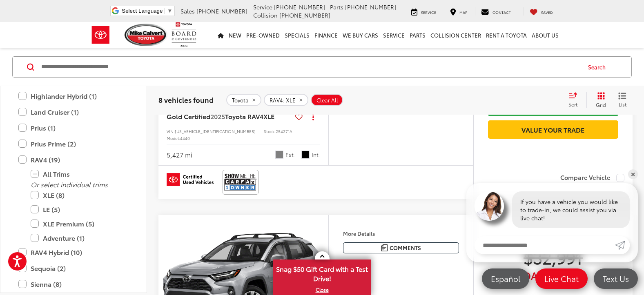  I want to click on label: RAV4 (19), so click(74, 160).